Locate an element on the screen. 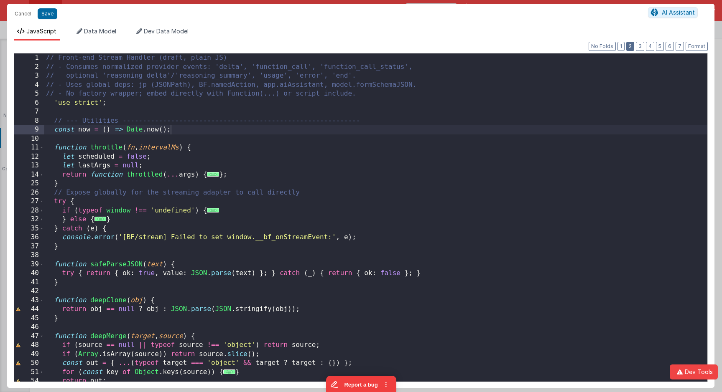  div: 41 is located at coordinates (29, 283).